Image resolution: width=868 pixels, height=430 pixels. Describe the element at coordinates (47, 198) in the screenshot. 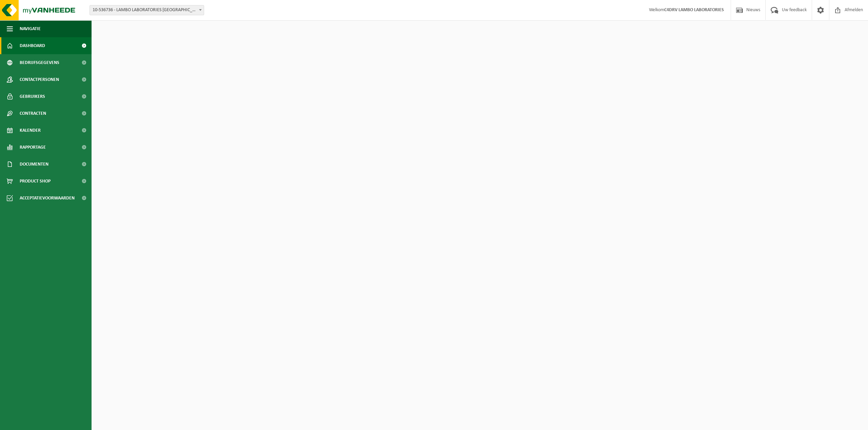

I see `span: Acceptatievoorwaarden` at that location.